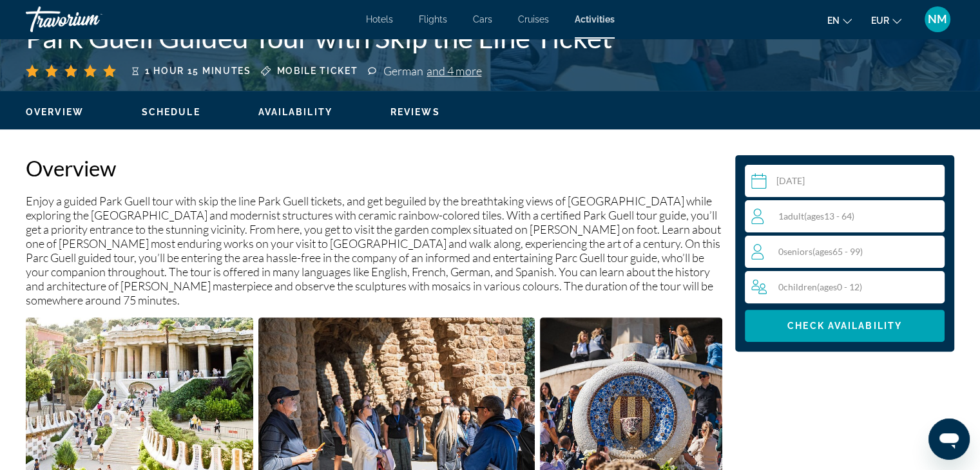 The image size is (980, 470). What do you see at coordinates (55, 112) in the screenshot?
I see `button: Overview` at bounding box center [55, 112].